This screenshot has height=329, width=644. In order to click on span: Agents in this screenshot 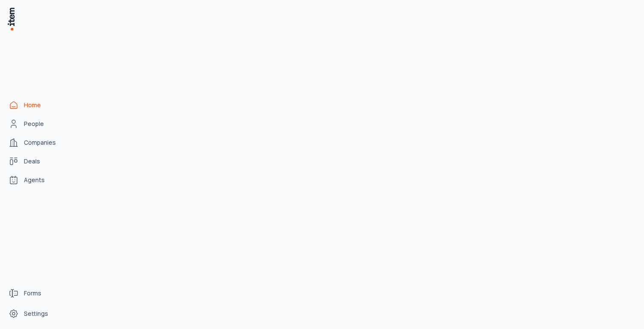, I will do `click(34, 180)`.